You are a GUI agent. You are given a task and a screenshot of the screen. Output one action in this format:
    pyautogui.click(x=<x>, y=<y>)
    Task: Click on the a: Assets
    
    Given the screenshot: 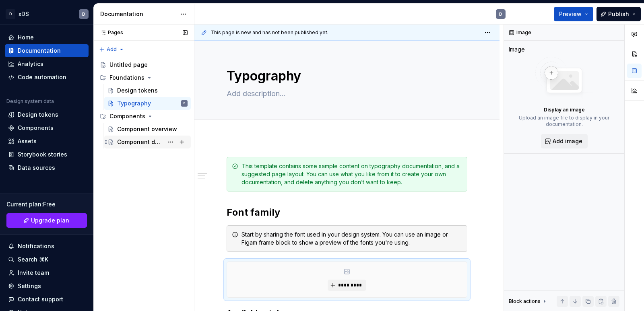 What is the action you would take?
    pyautogui.click(x=47, y=142)
    